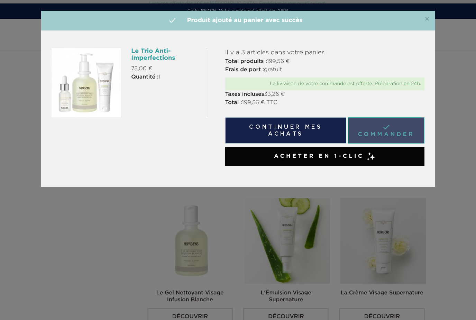  I want to click on p: gratuit, so click(325, 70).